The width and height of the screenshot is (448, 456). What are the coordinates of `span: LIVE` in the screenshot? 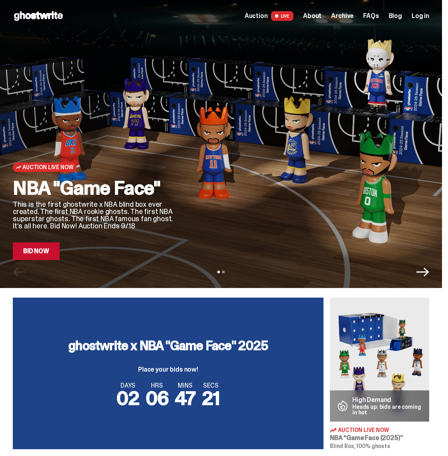 It's located at (282, 16).